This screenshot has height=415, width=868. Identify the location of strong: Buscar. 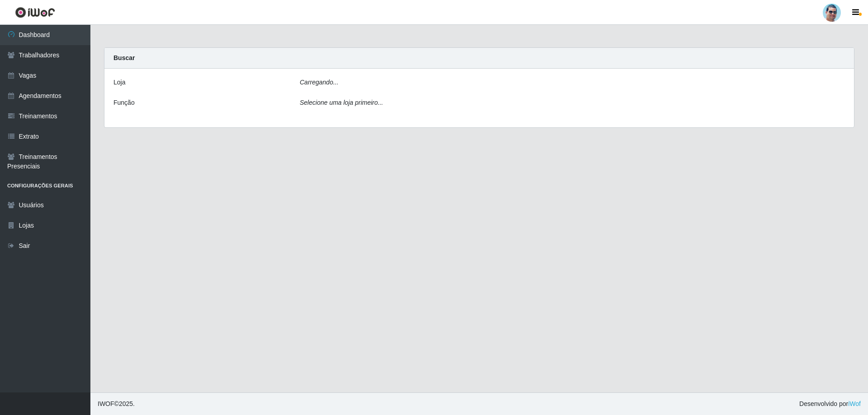
(124, 58).